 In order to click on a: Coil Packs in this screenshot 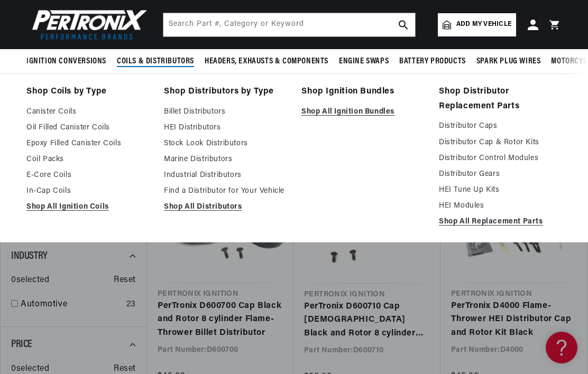, I will do `click(87, 159)`.